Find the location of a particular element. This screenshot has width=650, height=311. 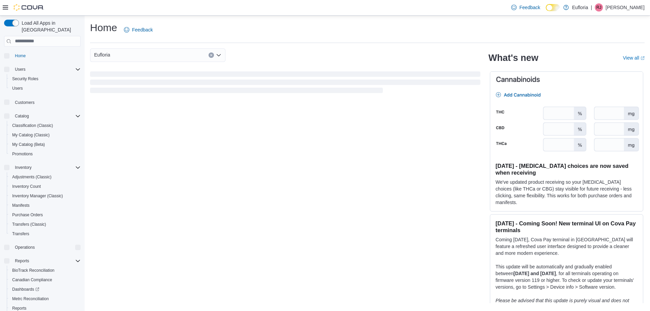

span: Operations is located at coordinates (46, 247).